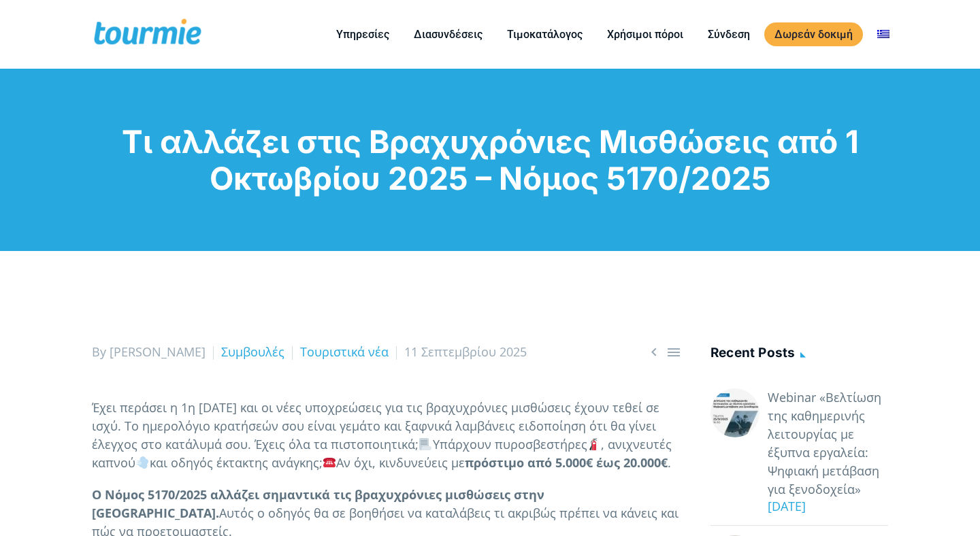 This screenshot has height=536, width=980. I want to click on span: Previous post, so click(654, 351).